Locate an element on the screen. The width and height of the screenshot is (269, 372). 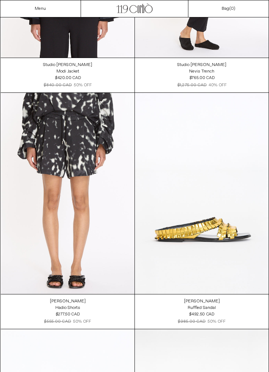
a: Nevis Trench is located at coordinates (202, 71).